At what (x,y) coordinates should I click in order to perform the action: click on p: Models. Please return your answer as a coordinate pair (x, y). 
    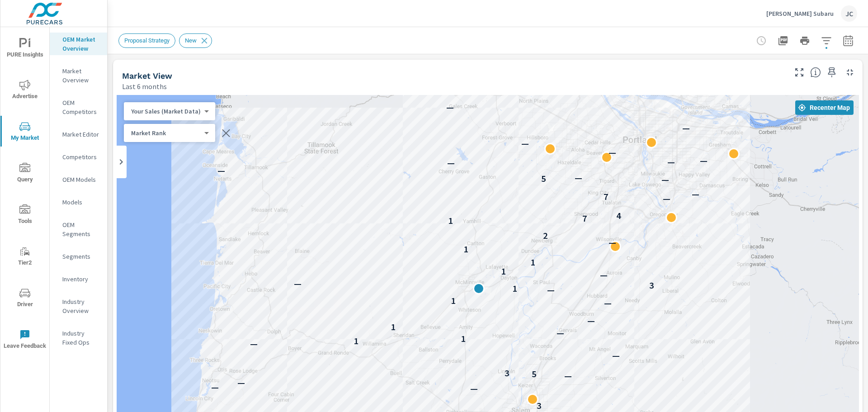
    Looking at the image, I should click on (81, 202).